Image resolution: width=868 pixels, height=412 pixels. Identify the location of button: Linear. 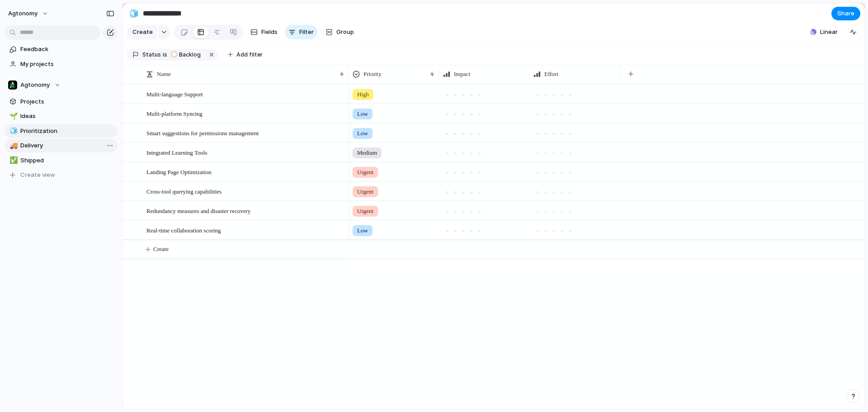
(823, 32).